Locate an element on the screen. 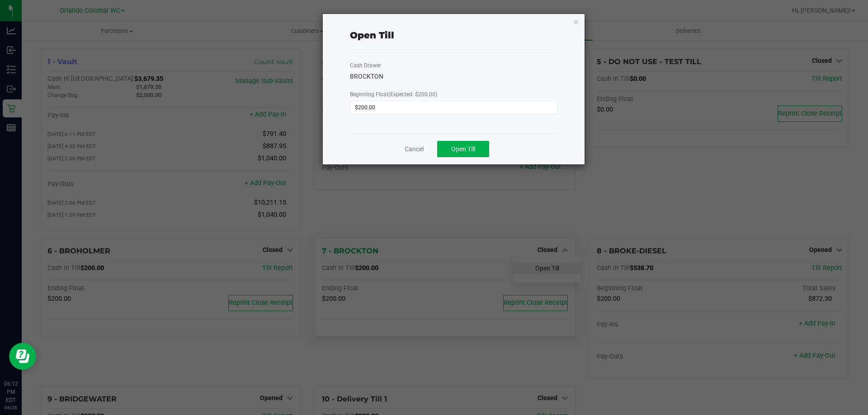 This screenshot has width=868, height=415. div: BROCKTON is located at coordinates (453, 76).